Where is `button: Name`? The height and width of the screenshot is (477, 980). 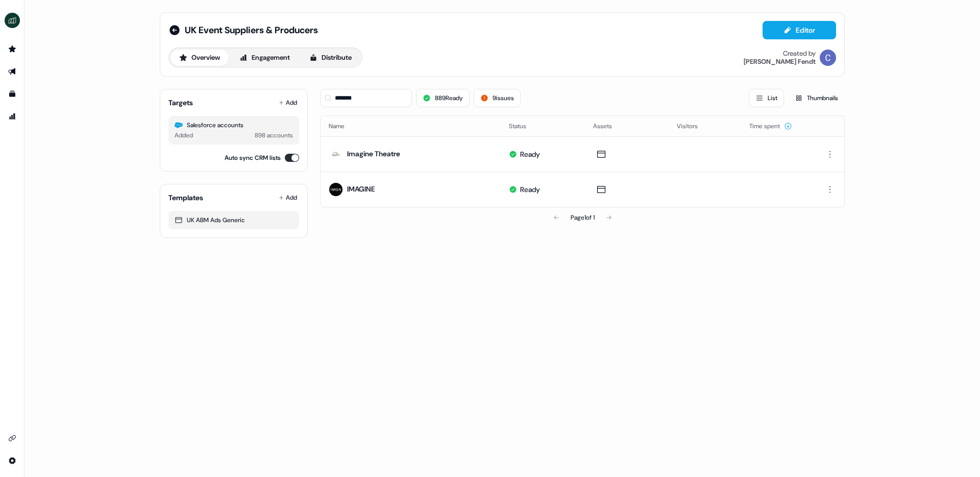
button: Name is located at coordinates (342, 126).